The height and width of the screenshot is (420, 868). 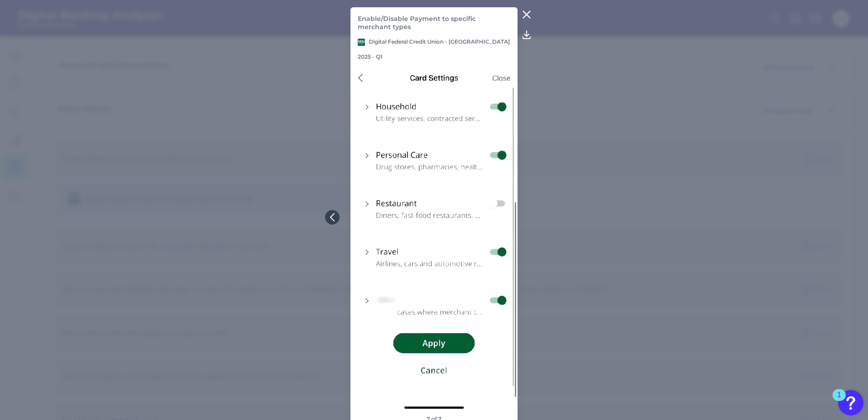 I want to click on p: 2025 - Q1, so click(x=370, y=56).